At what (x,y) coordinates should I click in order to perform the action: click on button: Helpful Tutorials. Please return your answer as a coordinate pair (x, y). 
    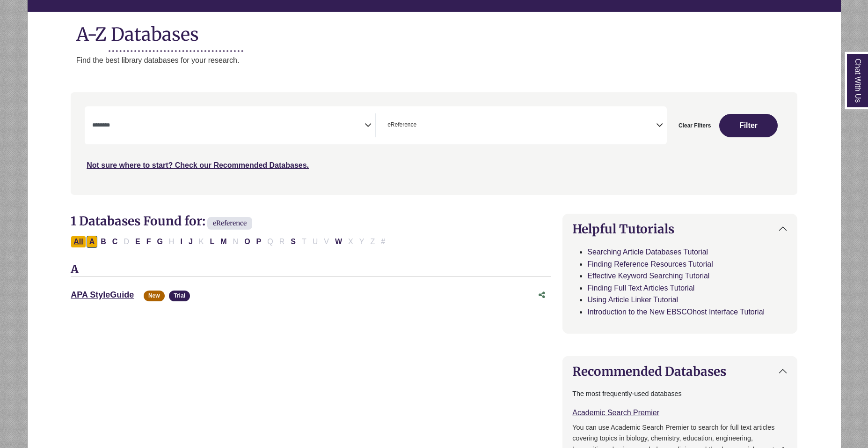
    Looking at the image, I should click on (680, 229).